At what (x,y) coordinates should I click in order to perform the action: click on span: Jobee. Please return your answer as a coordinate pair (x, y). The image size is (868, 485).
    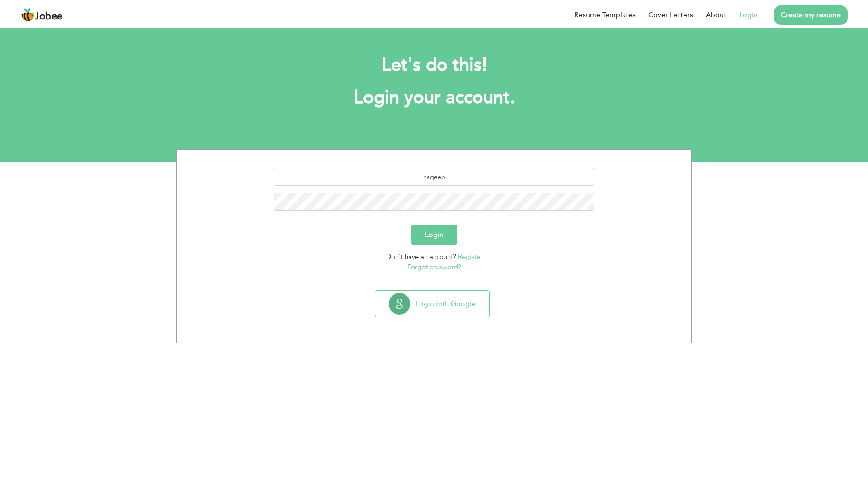
    Looking at the image, I should click on (49, 16).